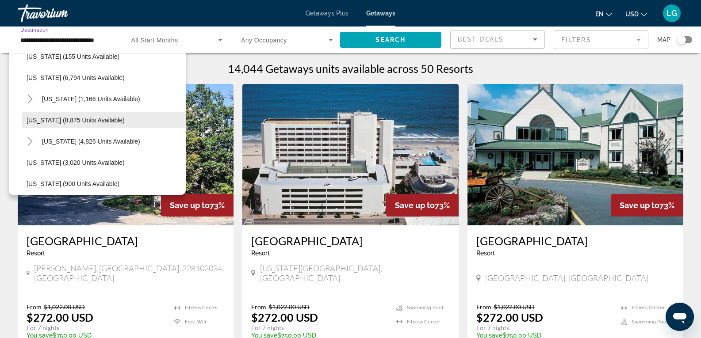 This screenshot has width=701, height=338. What do you see at coordinates (30, 142) in the screenshot?
I see `button: Toggle Massachusetts (4,826 units available)` at bounding box center [30, 142].